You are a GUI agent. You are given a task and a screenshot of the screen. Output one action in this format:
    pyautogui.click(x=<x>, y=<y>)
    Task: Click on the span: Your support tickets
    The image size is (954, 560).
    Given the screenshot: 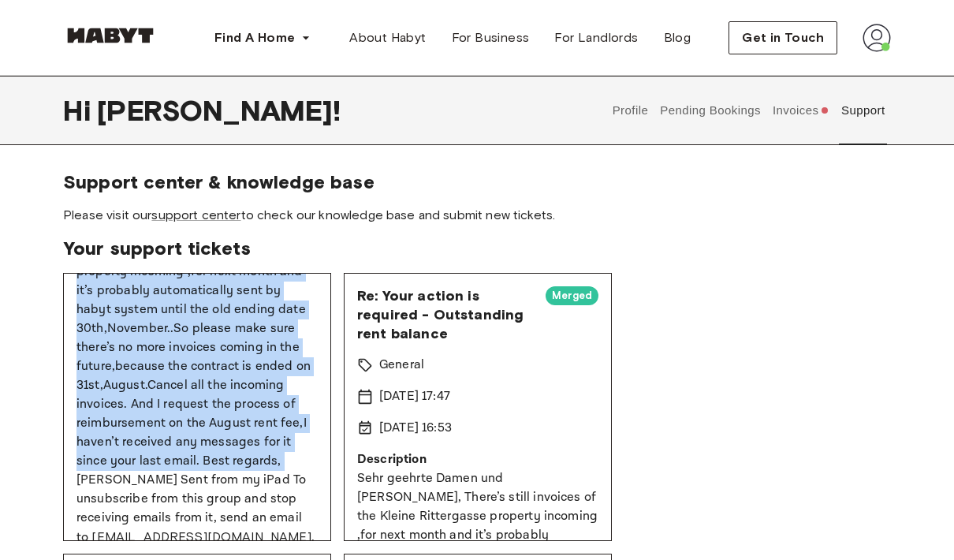 What is the action you would take?
    pyautogui.click(x=477, y=248)
    